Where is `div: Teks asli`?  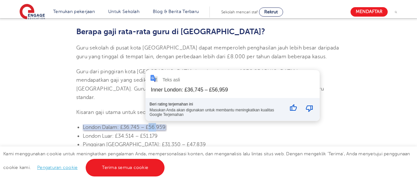 div: Teks asli is located at coordinates (171, 80).